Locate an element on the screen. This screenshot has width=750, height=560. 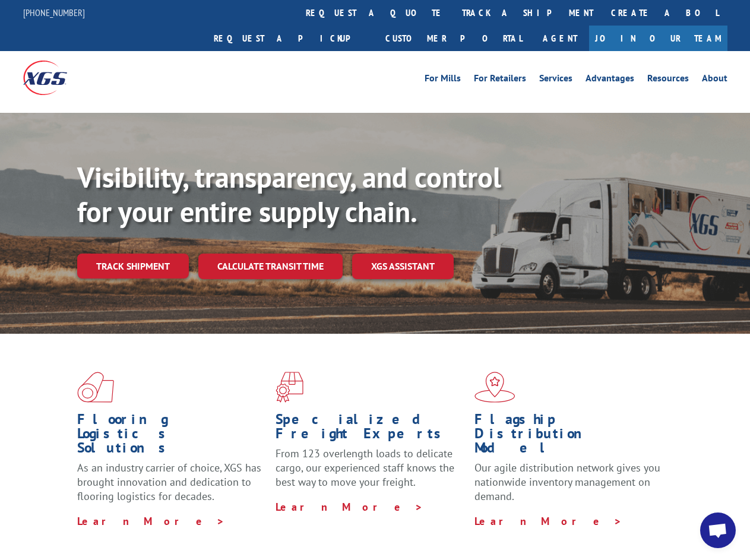
span: As an industry carrier of choice, XGS has brought innovation and dedication to flooring logistics... is located at coordinates (169, 481).